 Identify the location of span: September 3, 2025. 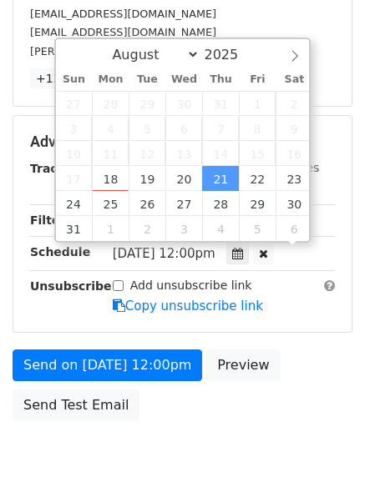
(184, 229).